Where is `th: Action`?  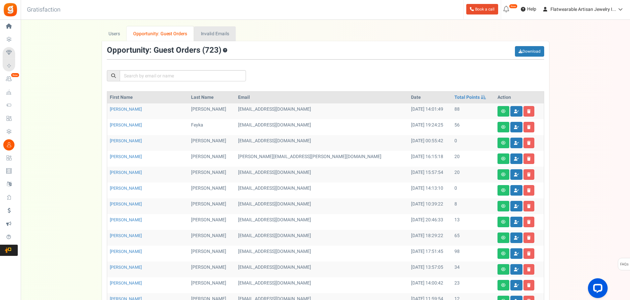 th: Action is located at coordinates (519, 97).